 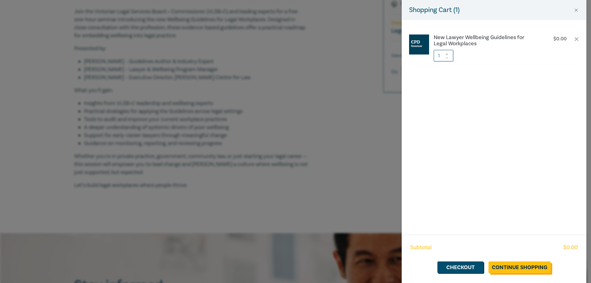 What do you see at coordinates (571, 248) in the screenshot?
I see `span: $ 0.00` at bounding box center [571, 248].